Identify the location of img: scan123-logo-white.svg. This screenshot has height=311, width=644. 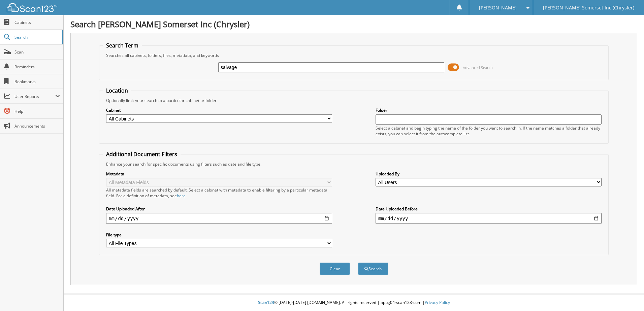
(32, 7).